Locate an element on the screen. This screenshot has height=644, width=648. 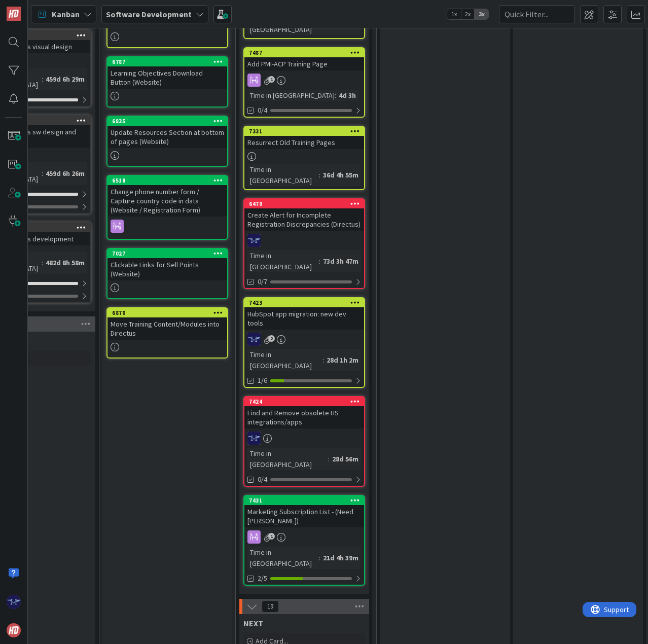
div: 459d 6h 26m is located at coordinates (65, 173).